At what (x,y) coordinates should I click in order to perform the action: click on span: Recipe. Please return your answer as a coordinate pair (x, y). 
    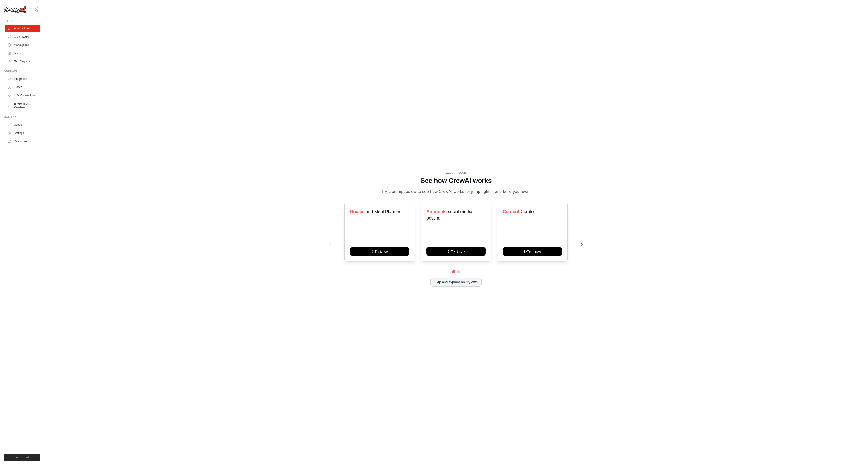
    Looking at the image, I should click on (357, 212).